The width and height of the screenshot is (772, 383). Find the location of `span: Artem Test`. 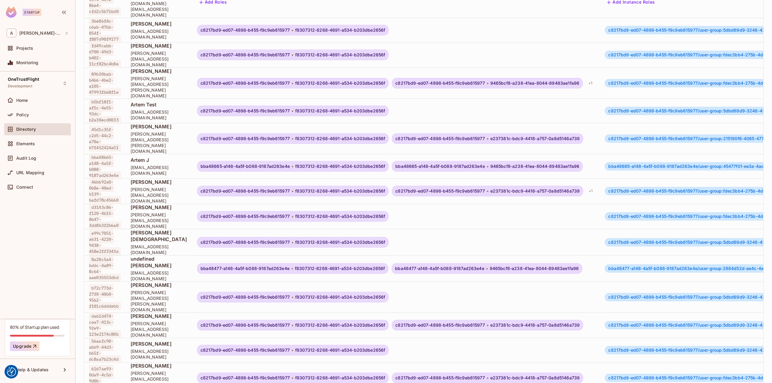

span: Artem Test is located at coordinates (159, 105).